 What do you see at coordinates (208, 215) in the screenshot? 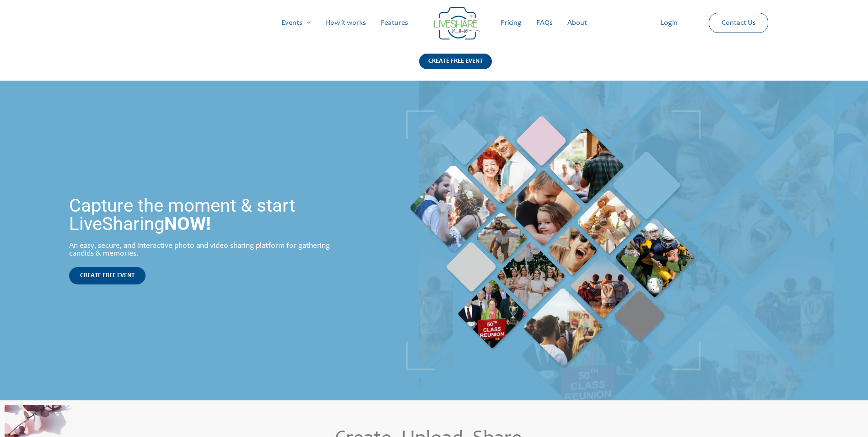
I see `h1: Capture the moment & start LiveSharing` at bounding box center [208, 215].